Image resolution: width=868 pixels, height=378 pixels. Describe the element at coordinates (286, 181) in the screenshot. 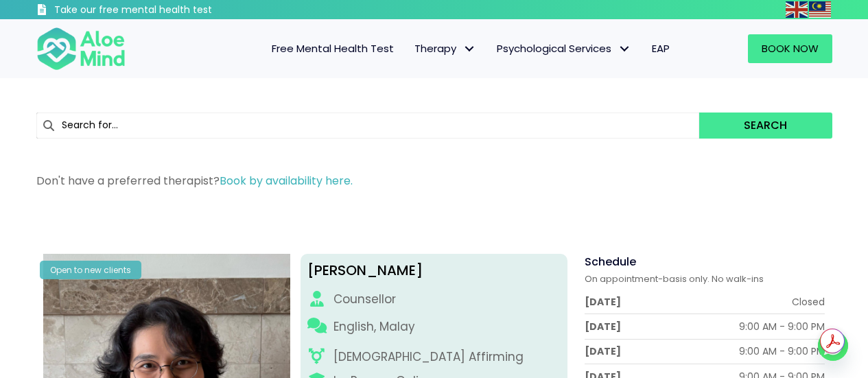

I see `a: Book by availability here.` at that location.